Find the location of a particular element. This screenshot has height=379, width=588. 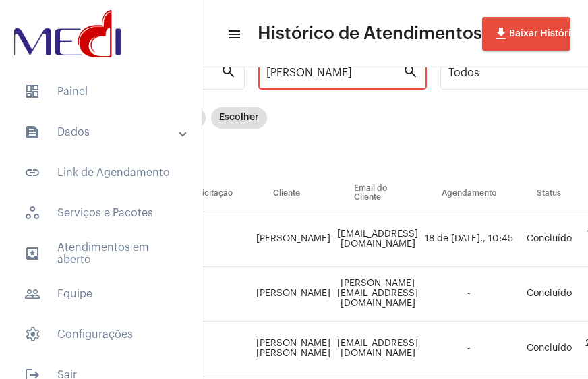

img: d3a1b5fa-500b-b90f-5a1c-719c20e9830b.png is located at coordinates (68, 33).